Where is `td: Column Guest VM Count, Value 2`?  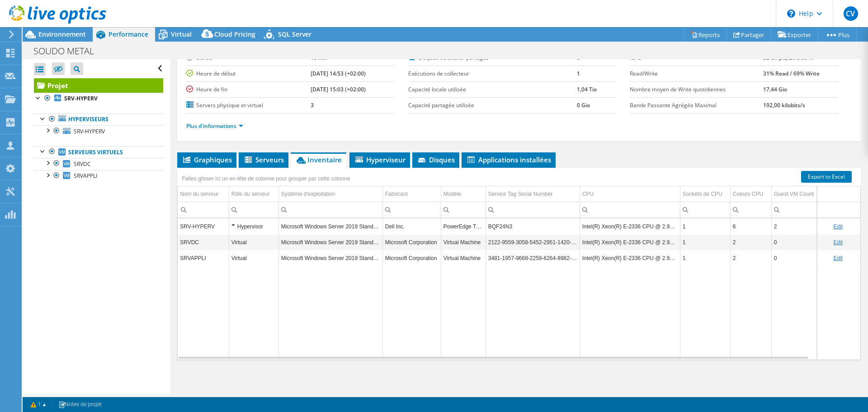 td: Column Guest VM Count, Value 2 is located at coordinates (797, 226).